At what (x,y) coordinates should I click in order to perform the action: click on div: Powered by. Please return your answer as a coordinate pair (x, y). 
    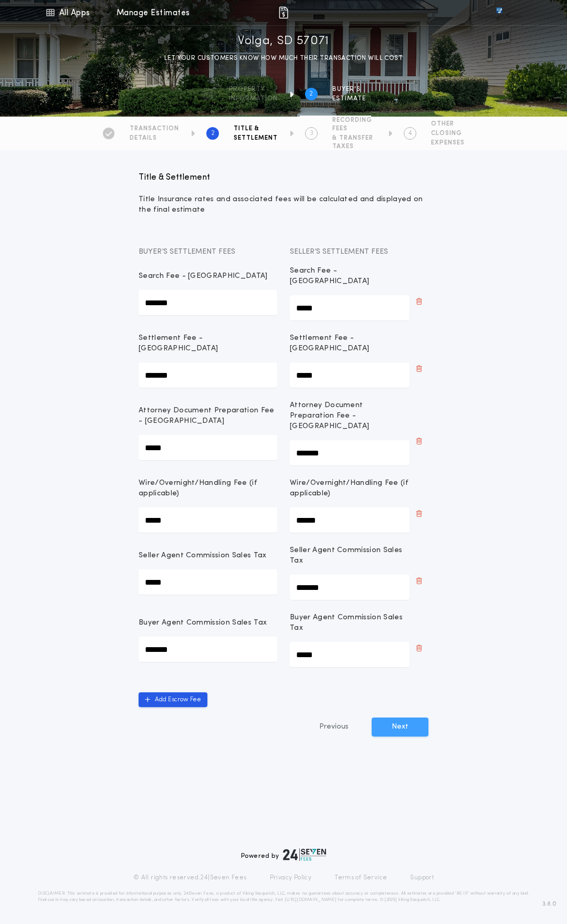
    Looking at the image, I should click on (284, 854).